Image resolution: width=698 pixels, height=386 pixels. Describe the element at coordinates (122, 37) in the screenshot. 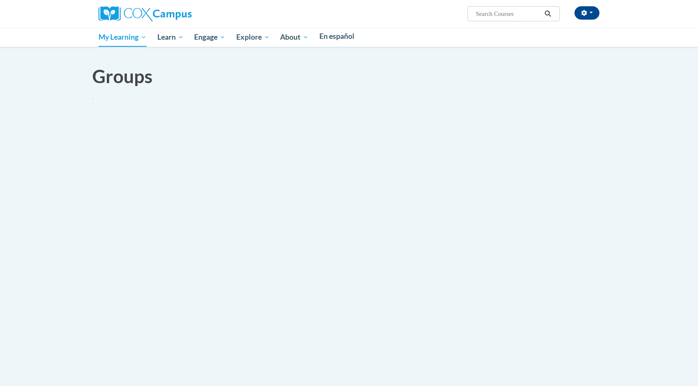

I see `a: My Learning` at that location.